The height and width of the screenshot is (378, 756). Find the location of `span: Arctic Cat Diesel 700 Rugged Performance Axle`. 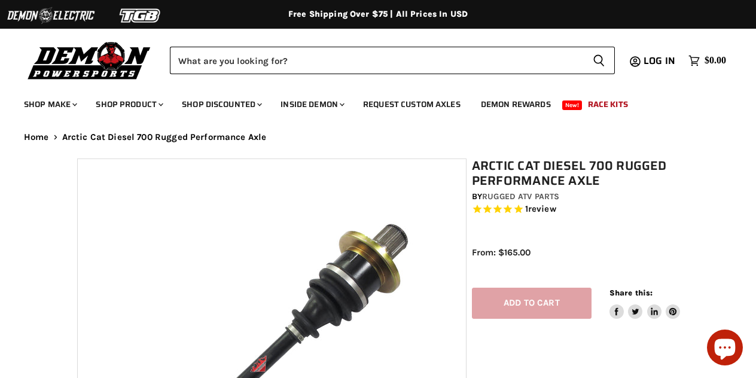

span: Arctic Cat Diesel 700 Rugged Performance Axle is located at coordinates (164, 137).